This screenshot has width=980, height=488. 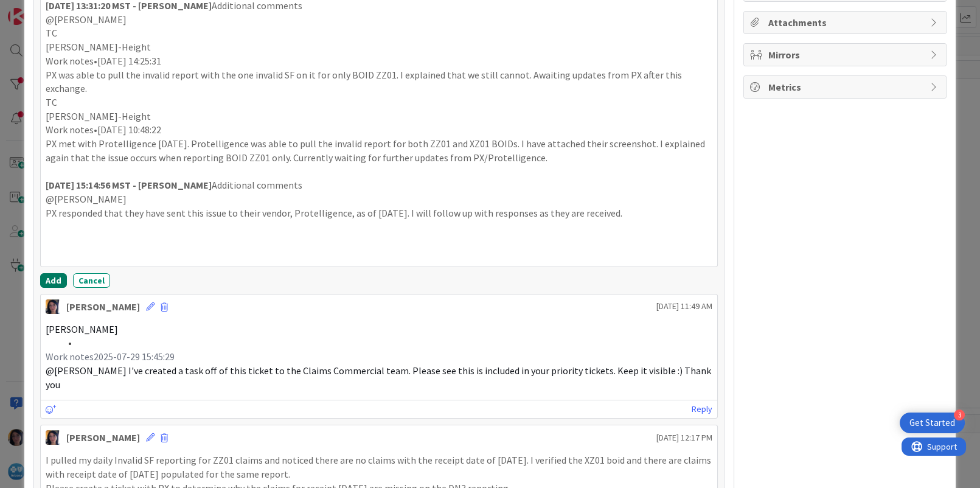 I want to click on p: Additional comments, so click(x=378, y=185).